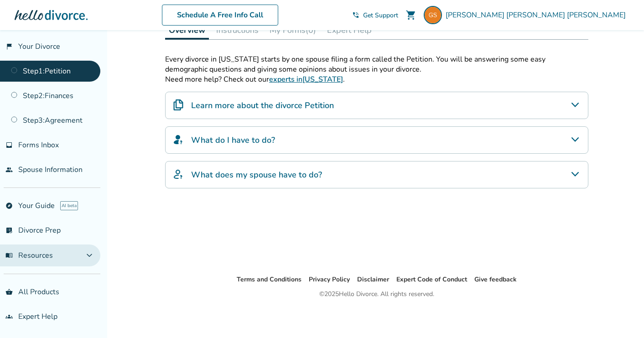  I want to click on span: people, so click(9, 170).